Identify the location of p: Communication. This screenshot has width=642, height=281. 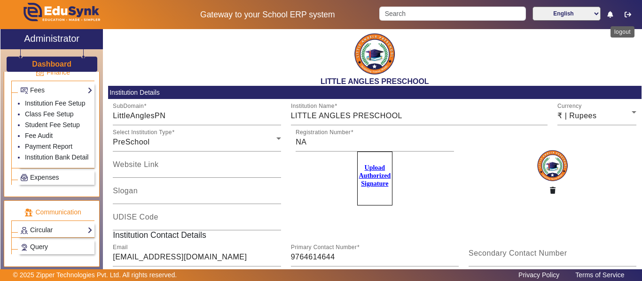
(53, 212).